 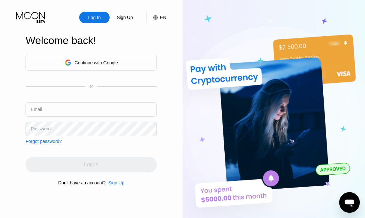 I want to click on div: Forgot password?, so click(x=44, y=141).